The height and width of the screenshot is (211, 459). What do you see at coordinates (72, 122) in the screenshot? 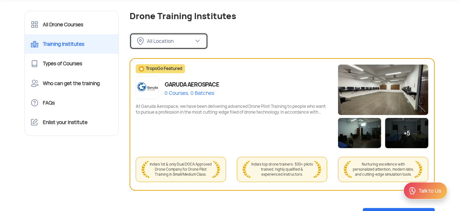
I see `a: Enlist your Institute` at bounding box center [72, 122].